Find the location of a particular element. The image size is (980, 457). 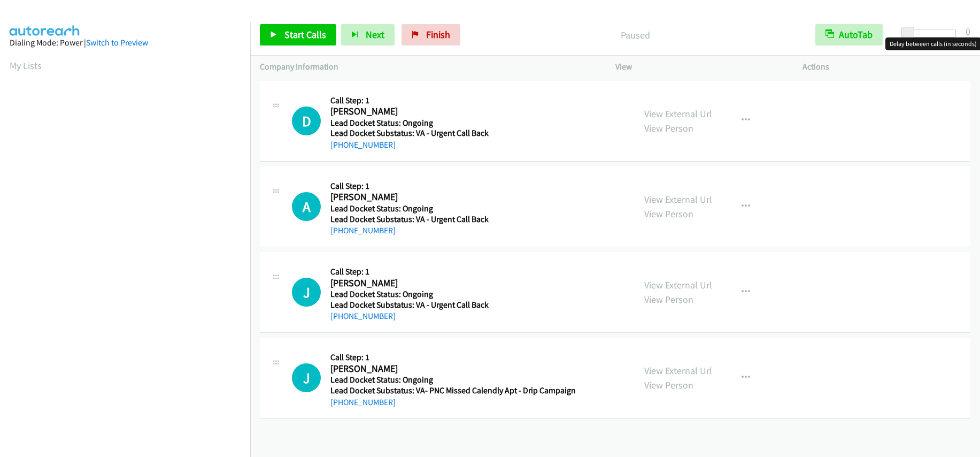

button: Next is located at coordinates (368, 35).